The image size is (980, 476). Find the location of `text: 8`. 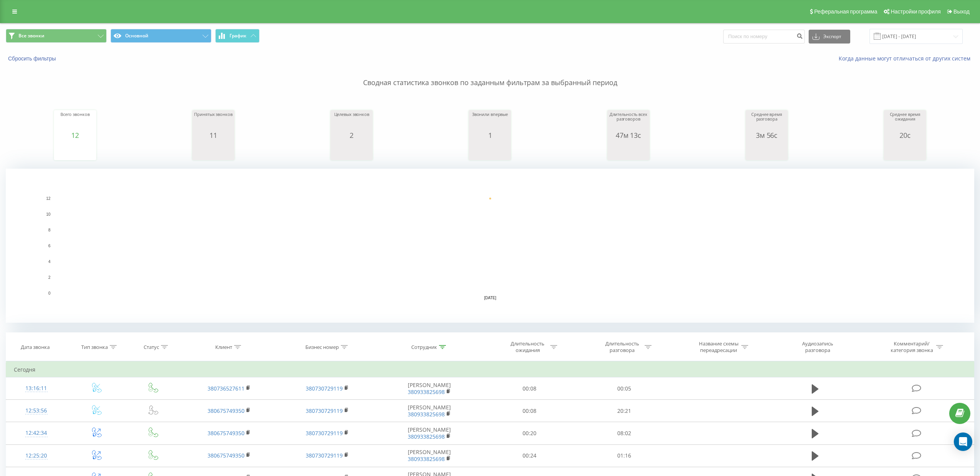

text: 8 is located at coordinates (50, 230).